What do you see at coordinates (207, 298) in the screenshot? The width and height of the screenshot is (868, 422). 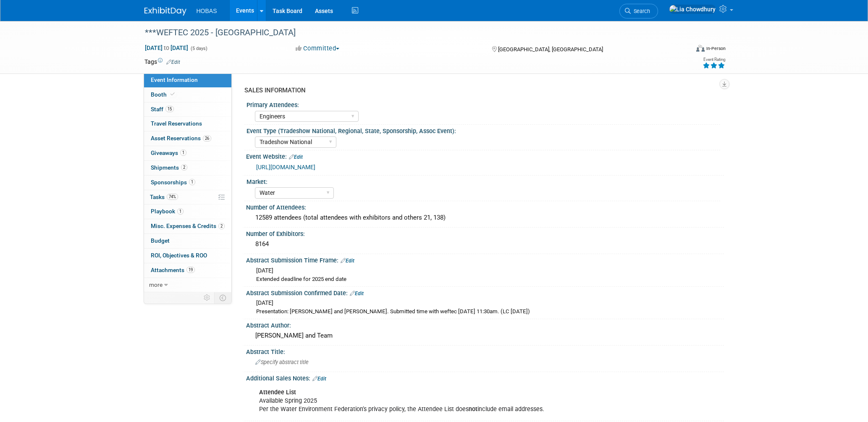 I see `td: Personalize Event Tab Strip` at bounding box center [207, 298].